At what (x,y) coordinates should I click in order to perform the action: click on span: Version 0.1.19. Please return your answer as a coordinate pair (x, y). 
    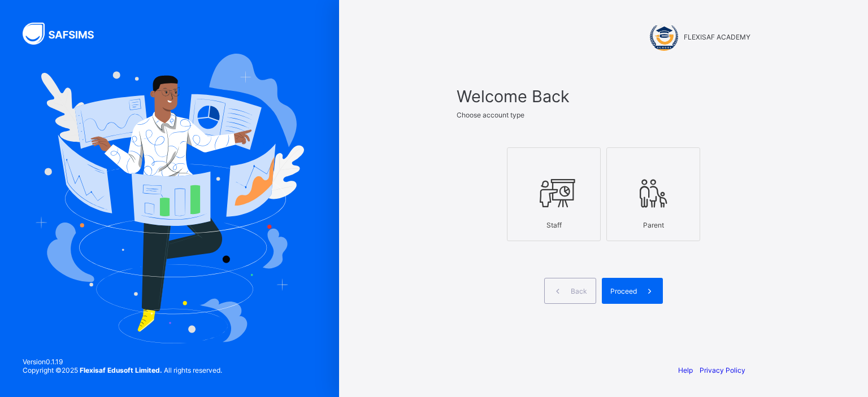
    Looking at the image, I should click on (122, 362).